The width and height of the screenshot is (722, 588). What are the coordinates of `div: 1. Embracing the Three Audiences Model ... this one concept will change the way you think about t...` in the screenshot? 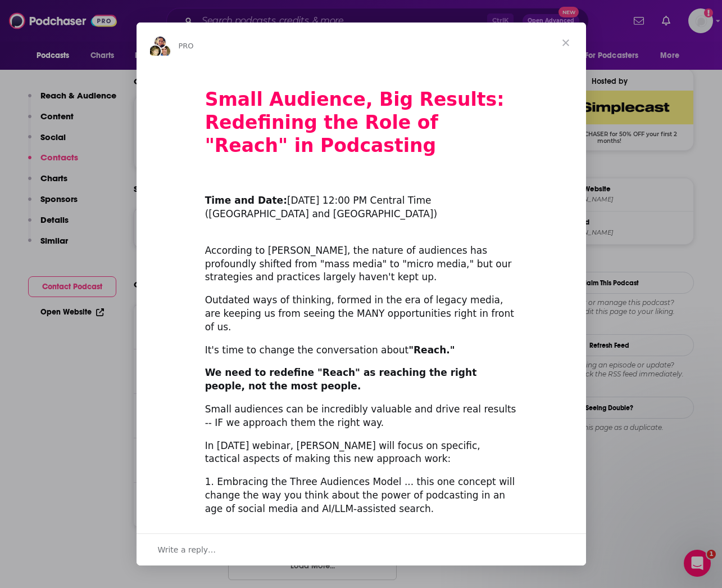 It's located at (362, 495).